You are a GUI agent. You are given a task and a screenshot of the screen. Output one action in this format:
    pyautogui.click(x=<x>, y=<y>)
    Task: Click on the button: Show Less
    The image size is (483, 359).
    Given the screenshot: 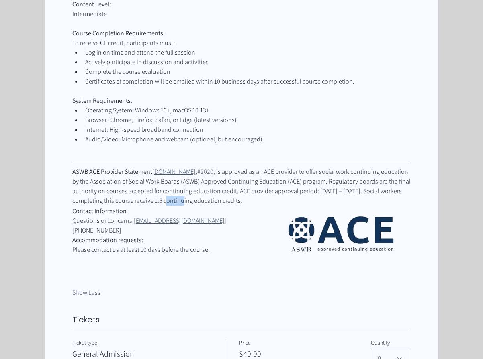 What is the action you would take?
    pyautogui.click(x=86, y=293)
    